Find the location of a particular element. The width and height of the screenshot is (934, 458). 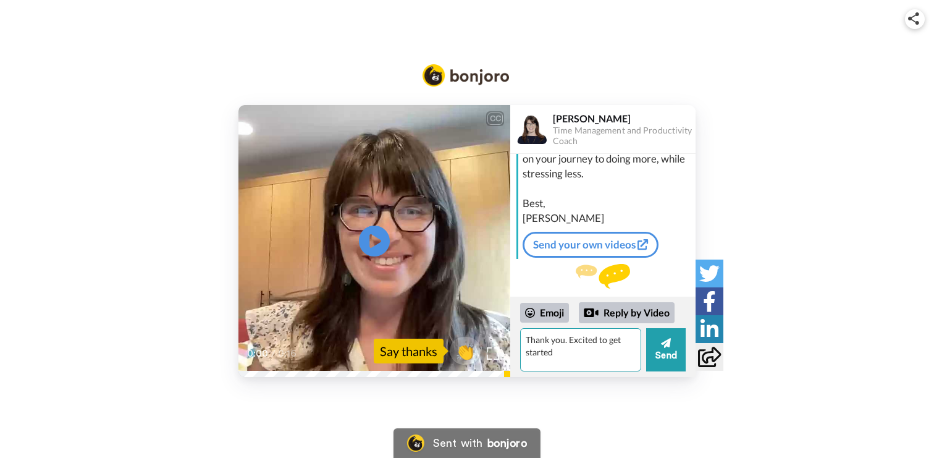

span: 0:16 is located at coordinates (289, 353).